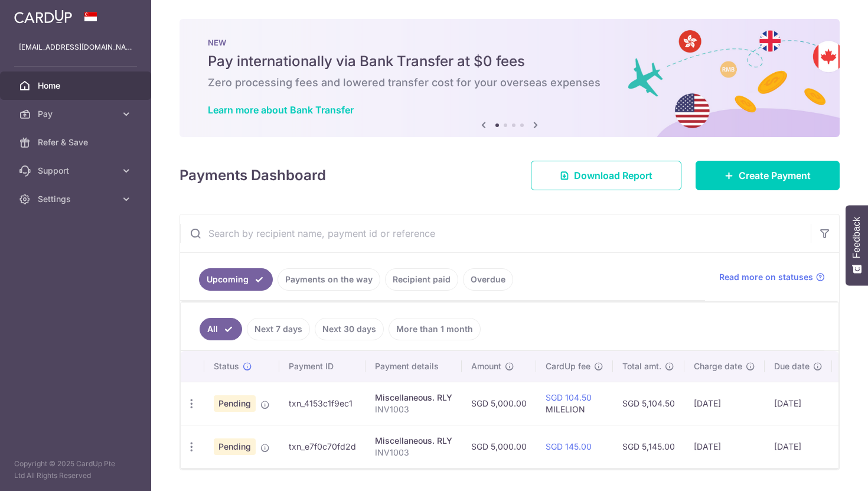 Image resolution: width=868 pixels, height=491 pixels. I want to click on th: Payment details, so click(413, 366).